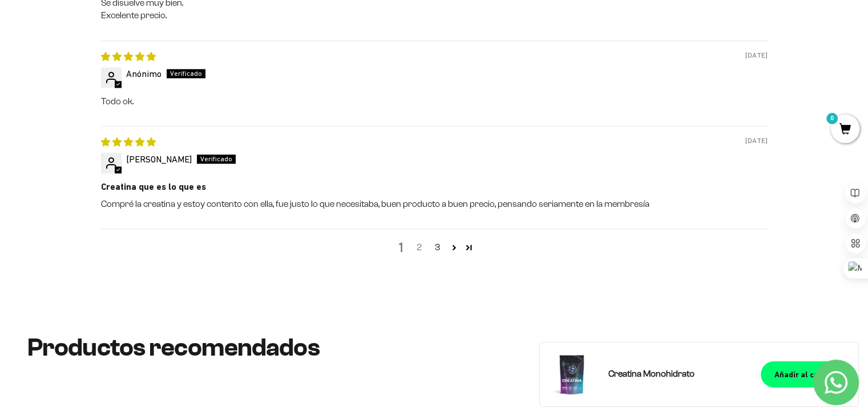 The image size is (868, 416). I want to click on button: Enviar, so click(211, 207).